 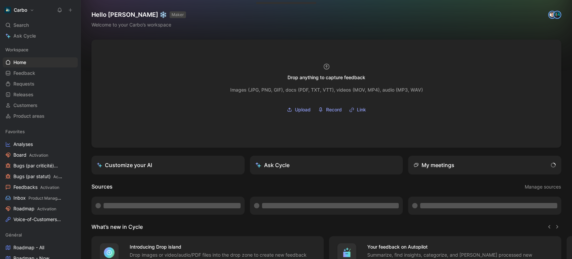 What do you see at coordinates (40, 209) in the screenshot?
I see `a: RoadmapActivation` at bounding box center [40, 209].